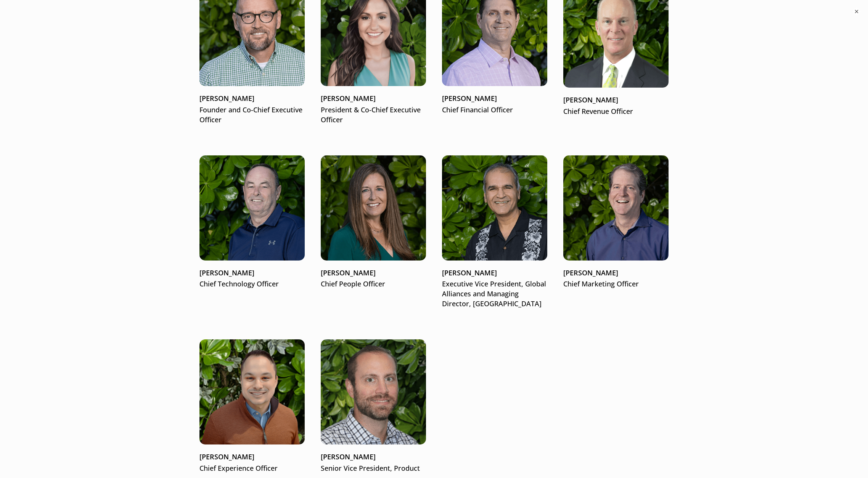 This screenshot has width=868, height=478. Describe the element at coordinates (252, 208) in the screenshot. I see `img: Kevin Wilson` at that location.